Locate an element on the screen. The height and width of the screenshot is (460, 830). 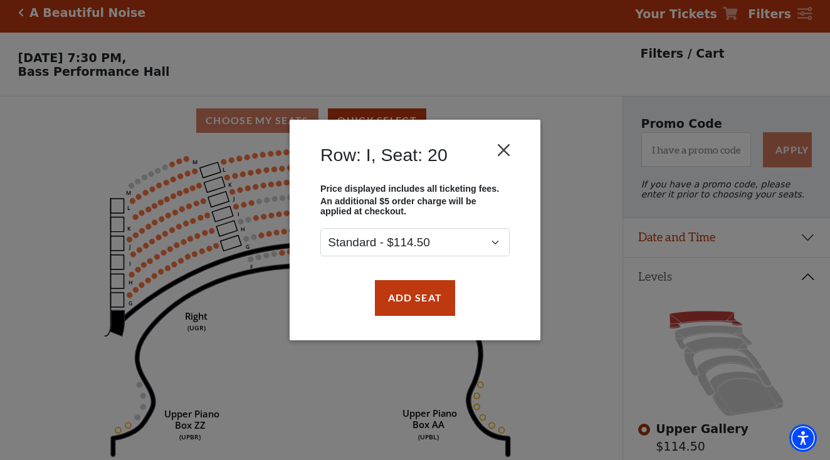
p: Price displayed includes all ticketing fees. is located at coordinates (415, 189).